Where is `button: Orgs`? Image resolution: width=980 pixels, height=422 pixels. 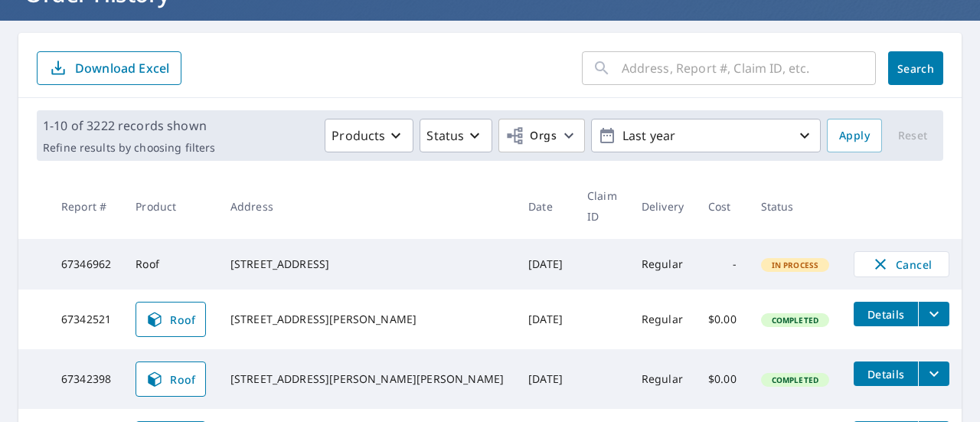
button: Orgs is located at coordinates (541, 135).